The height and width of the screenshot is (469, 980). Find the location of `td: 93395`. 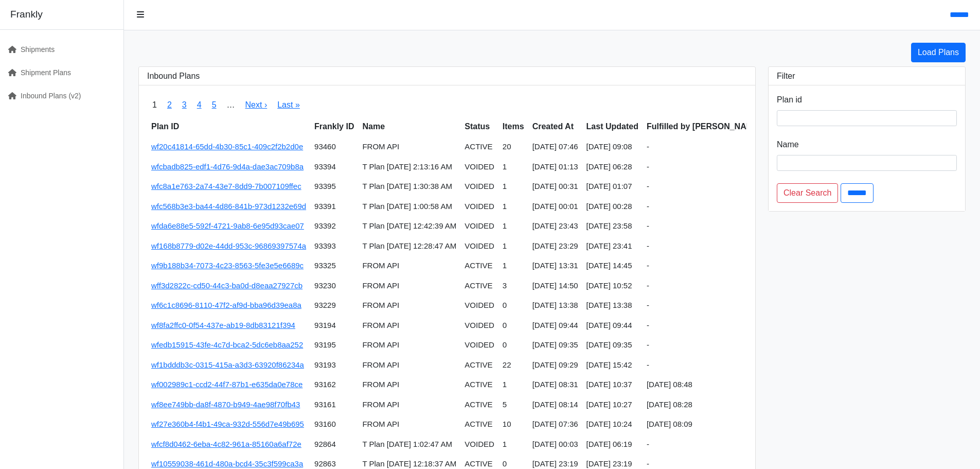

td: 93395 is located at coordinates (334, 186).